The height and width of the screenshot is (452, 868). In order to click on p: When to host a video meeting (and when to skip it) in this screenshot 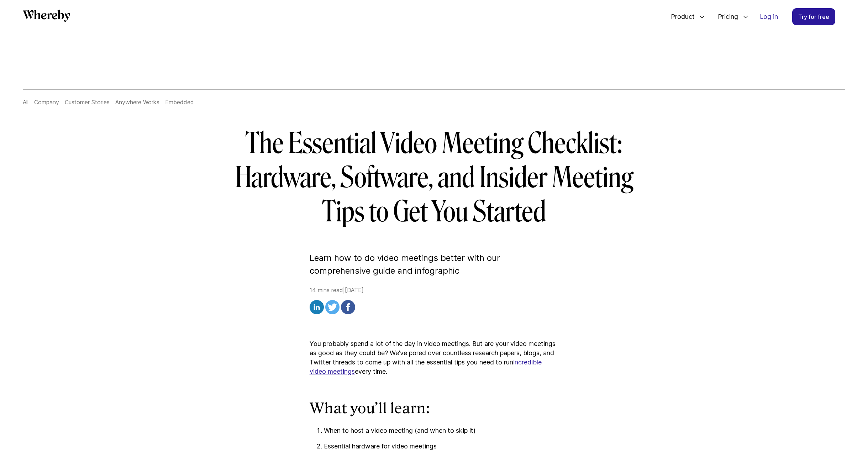, I will do `click(442, 431)`.